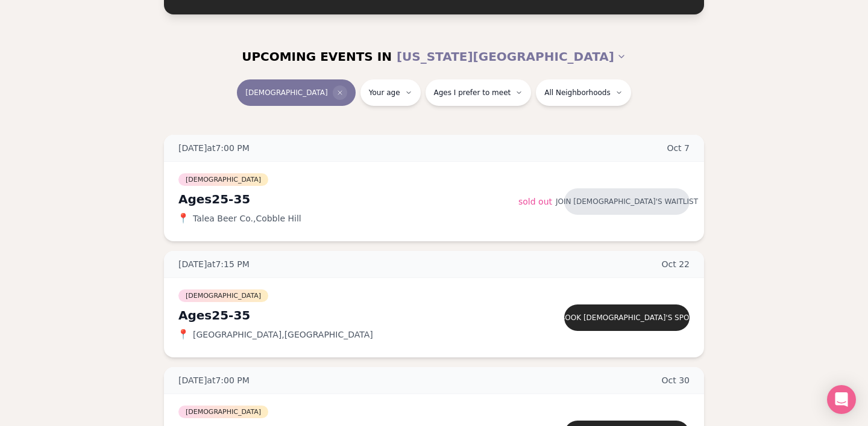 The height and width of the screenshot is (426, 868). What do you see at coordinates (678, 148) in the screenshot?
I see `span: Oct 7` at bounding box center [678, 148].